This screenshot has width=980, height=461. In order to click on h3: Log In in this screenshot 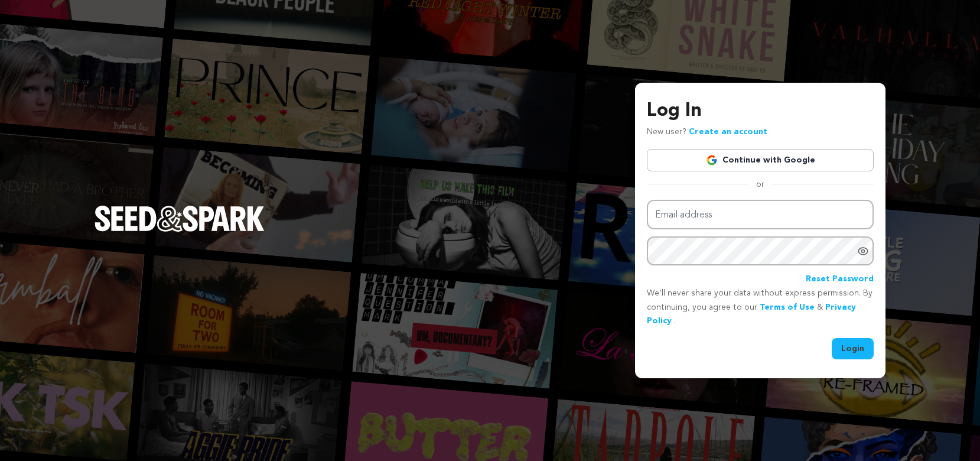, I will do `click(760, 111)`.